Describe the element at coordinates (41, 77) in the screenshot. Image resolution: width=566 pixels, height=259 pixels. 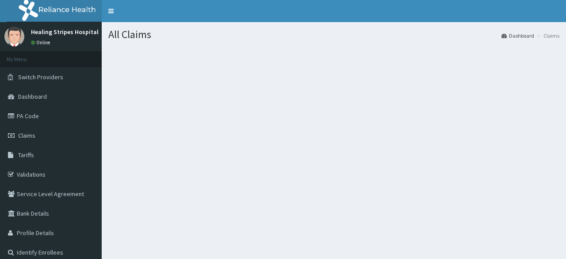
I see `span: Switch Providers` at that location.